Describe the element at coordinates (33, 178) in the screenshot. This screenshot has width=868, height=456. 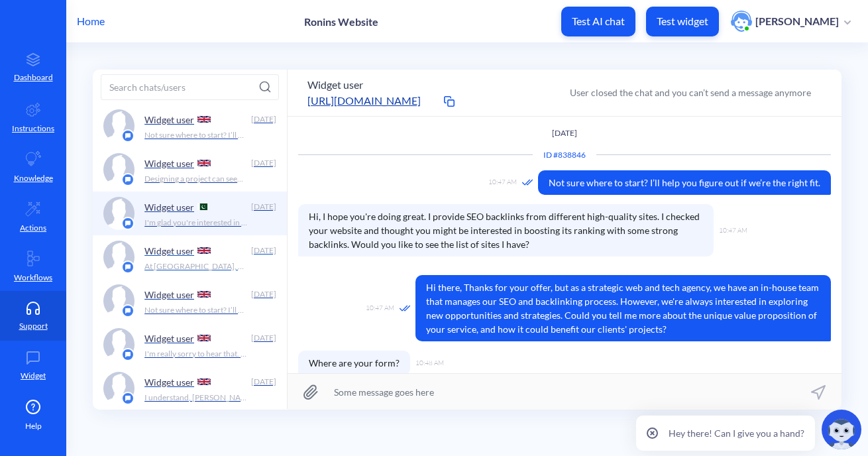
I see `p: Knowledge` at that location.